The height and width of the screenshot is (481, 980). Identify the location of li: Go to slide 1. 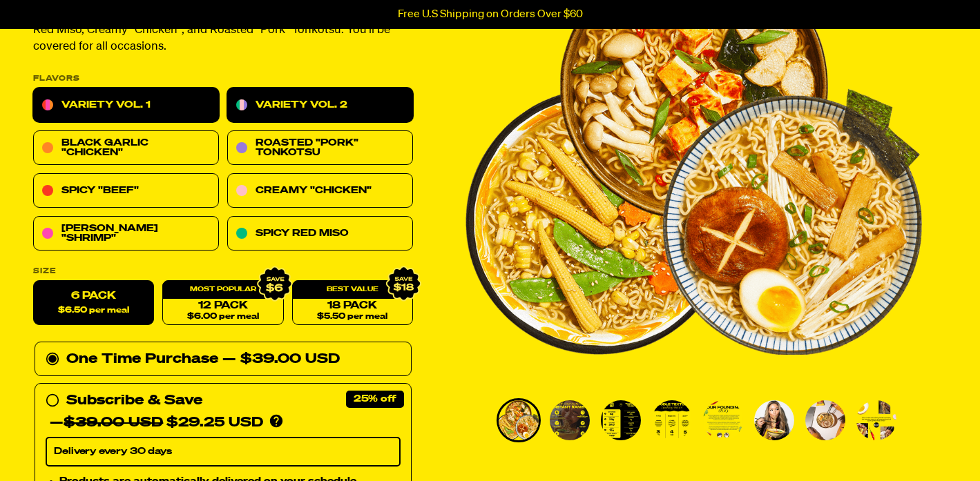
(519, 420).